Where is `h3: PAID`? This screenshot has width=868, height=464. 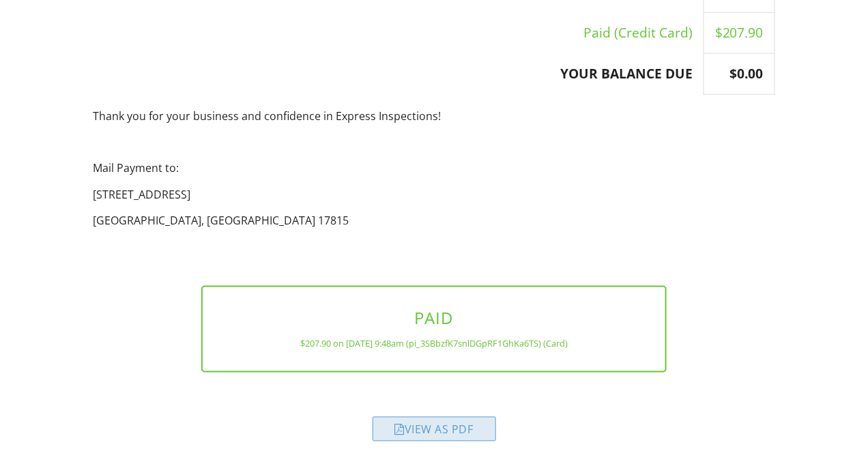
h3: PAID is located at coordinates (434, 318).